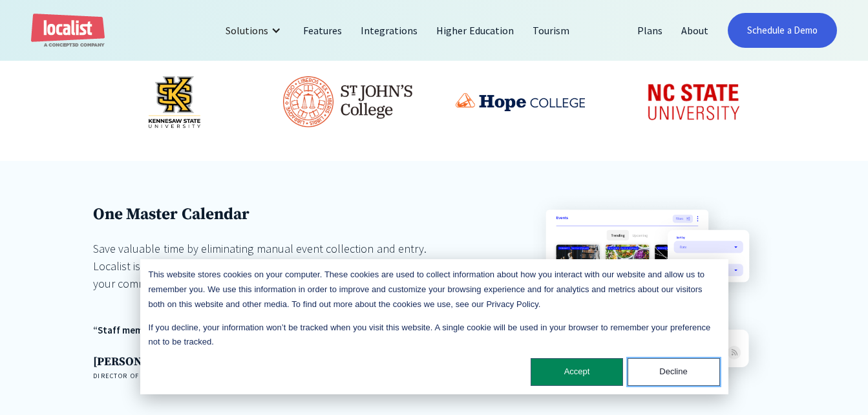  What do you see at coordinates (434, 327) in the screenshot?
I see `div: Cookie banner` at bounding box center [434, 327].